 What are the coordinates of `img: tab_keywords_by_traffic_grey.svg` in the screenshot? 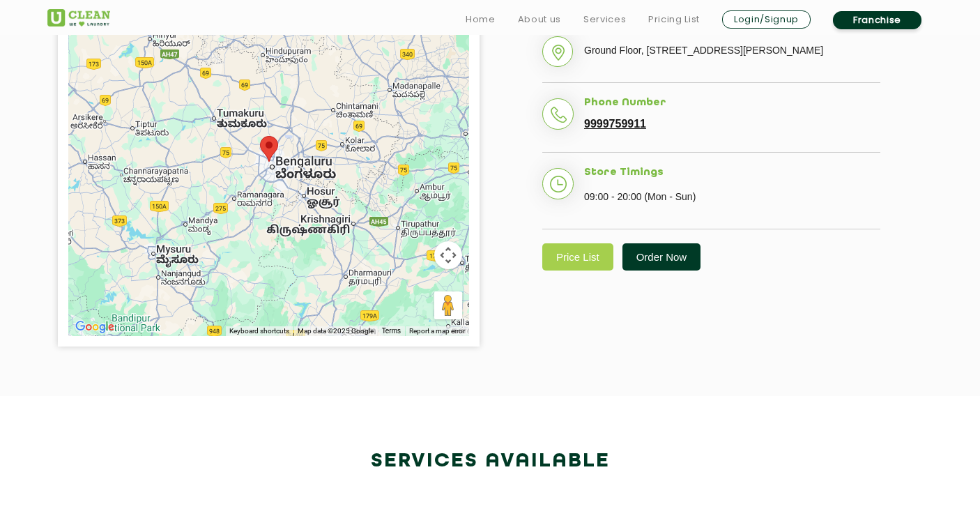 It's located at (145, 86).